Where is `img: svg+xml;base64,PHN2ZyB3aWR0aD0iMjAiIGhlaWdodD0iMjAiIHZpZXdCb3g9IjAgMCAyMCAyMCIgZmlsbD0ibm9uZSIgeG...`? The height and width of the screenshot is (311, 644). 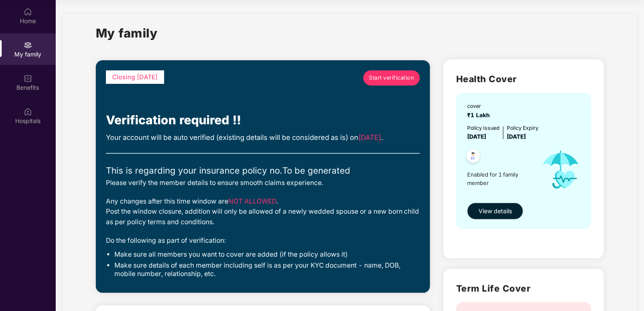
img: svg+xml;base64,PHN2ZyB3aWR0aD0iMjAiIGhlaWdodD0iMjAiIHZpZXdCb3g9IjAgMCAyMCAyMCIgZmlsbD0ibm9uZSIgeG... is located at coordinates (28, 45).